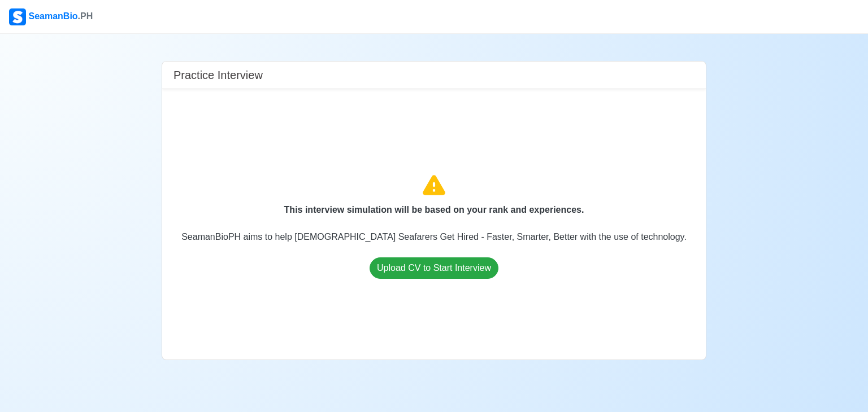  Describe the element at coordinates (434, 210) in the screenshot. I see `p: This interview simulation will be based on your rank and experiences.` at that location.